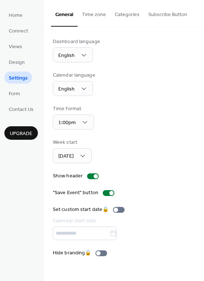 The height and width of the screenshot is (281, 204). Describe the element at coordinates (67, 123) in the screenshot. I see `span: 1:00pm` at that location.